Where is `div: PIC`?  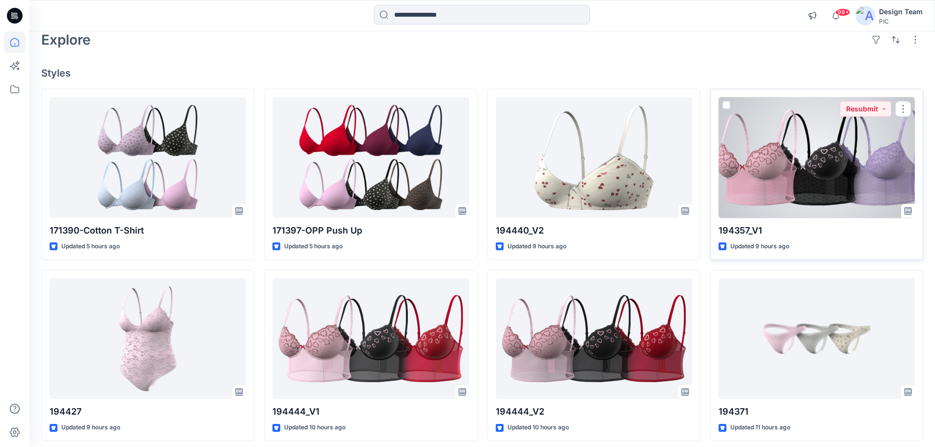 div: PIC is located at coordinates (900, 21).